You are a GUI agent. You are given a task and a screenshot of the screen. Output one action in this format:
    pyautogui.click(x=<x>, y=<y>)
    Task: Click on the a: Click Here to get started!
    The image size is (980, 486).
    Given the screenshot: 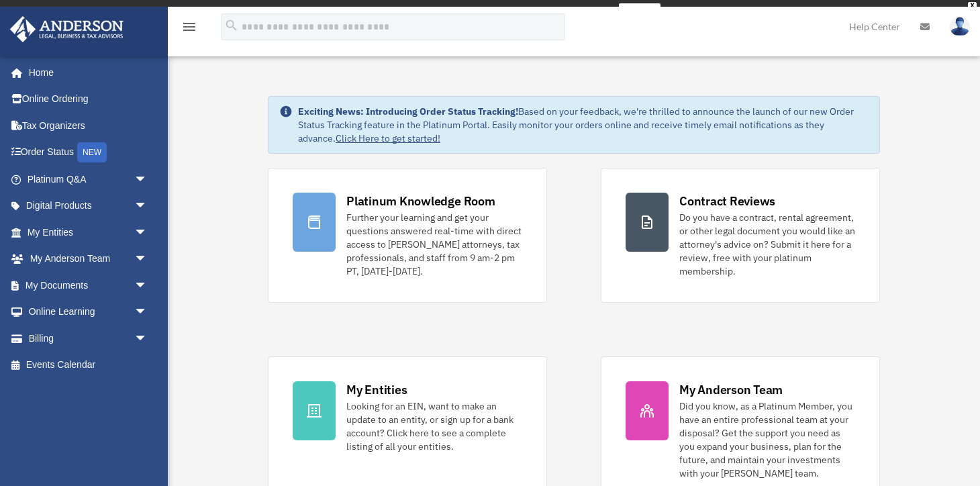 What is the action you would take?
    pyautogui.click(x=388, y=138)
    